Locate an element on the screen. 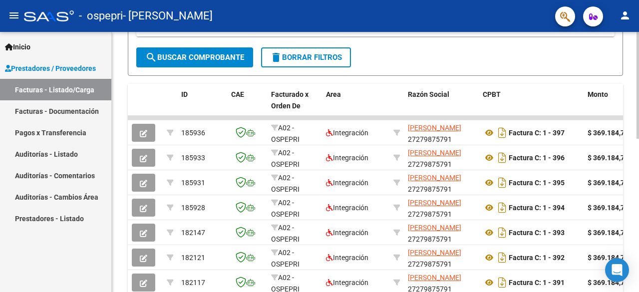 The width and height of the screenshot is (639, 292). datatable-header-cell: Facturado x Orden De is located at coordinates (294, 106).